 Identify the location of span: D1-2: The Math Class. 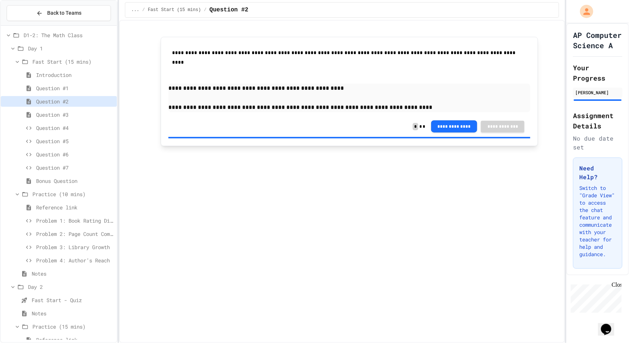
(69, 35).